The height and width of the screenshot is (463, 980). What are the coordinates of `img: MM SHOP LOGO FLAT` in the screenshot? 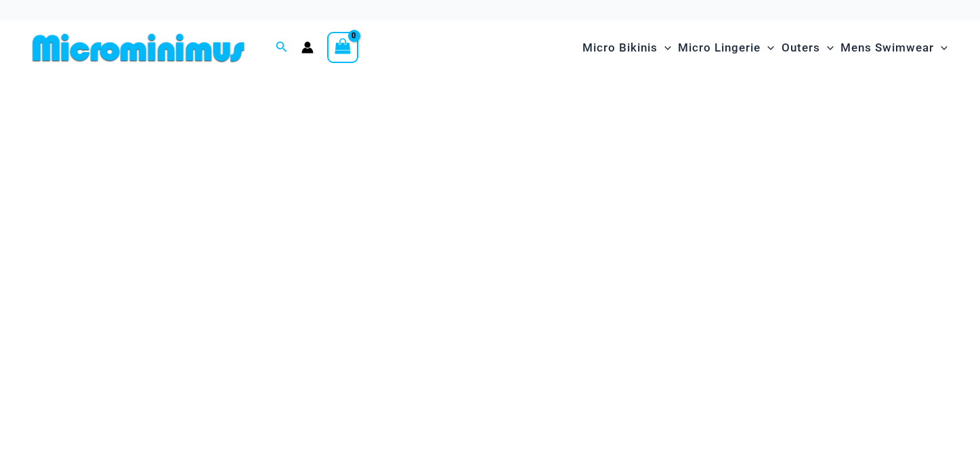 It's located at (138, 47).